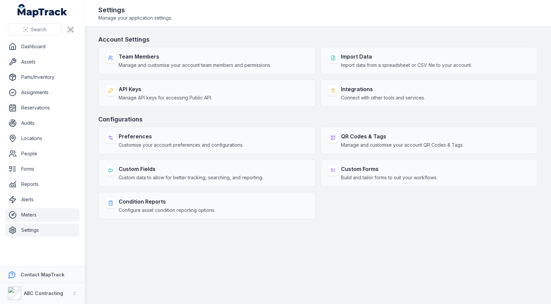  I want to click on a: Forms, so click(42, 169).